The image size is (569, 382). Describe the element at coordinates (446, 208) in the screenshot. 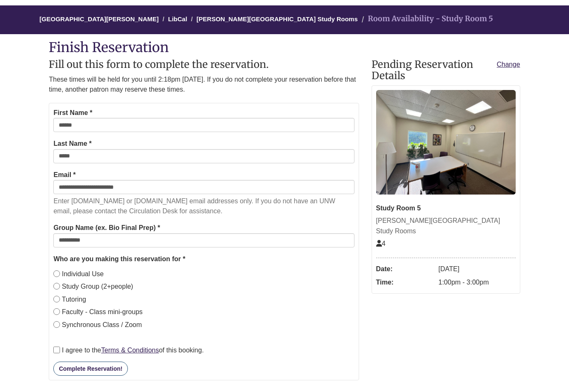

I see `div: Study Room 5` at that location.